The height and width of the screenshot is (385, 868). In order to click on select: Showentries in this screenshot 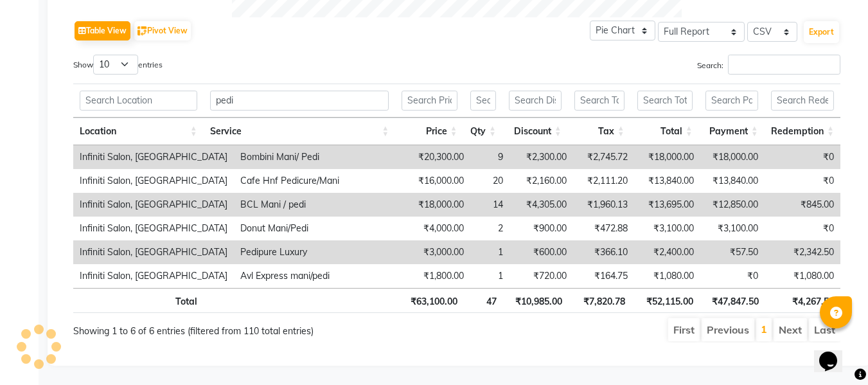, I will do `click(115, 64)`.